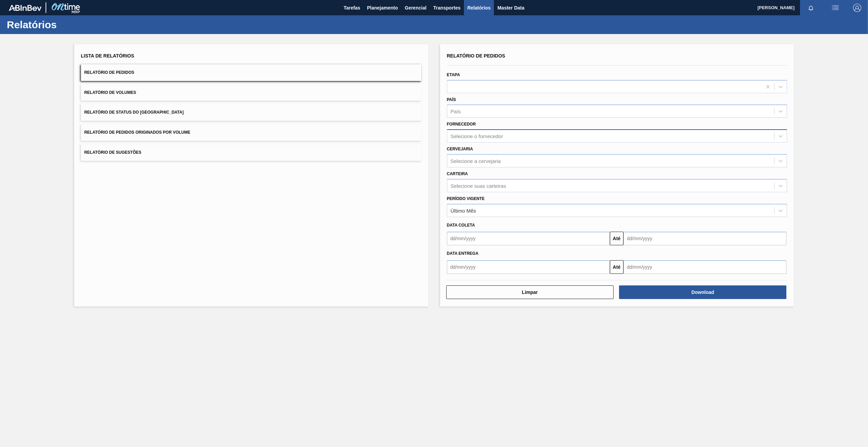  What do you see at coordinates (251, 73) in the screenshot?
I see `button: Relatório de Pedidos` at bounding box center [251, 73].